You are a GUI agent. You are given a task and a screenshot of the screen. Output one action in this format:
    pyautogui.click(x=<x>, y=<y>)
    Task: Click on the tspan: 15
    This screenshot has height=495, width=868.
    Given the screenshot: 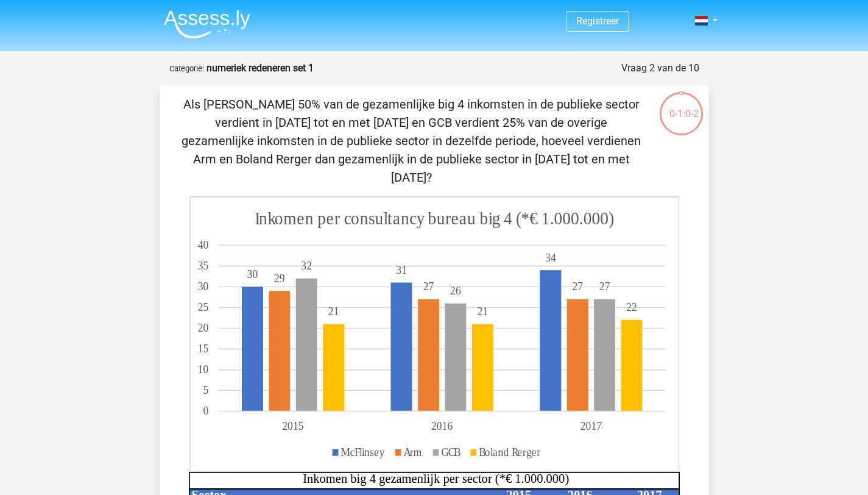 What is the action you would take?
    pyautogui.click(x=203, y=348)
    